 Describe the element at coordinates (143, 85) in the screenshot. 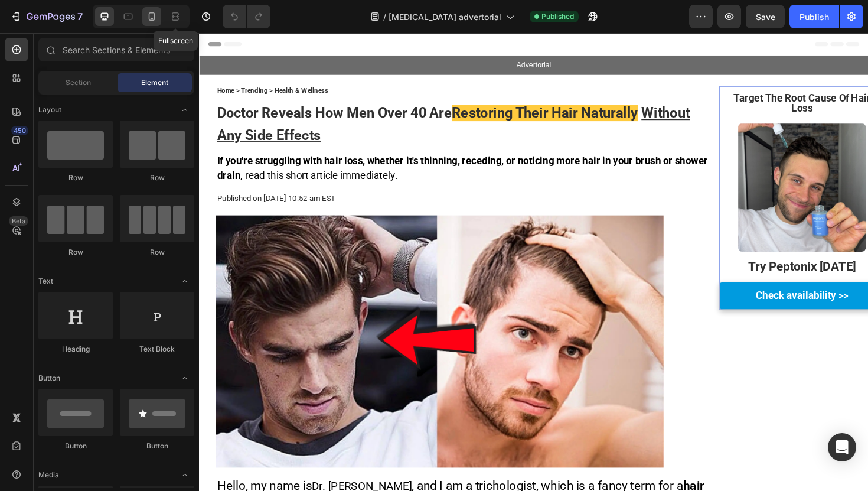

I see `span: Doctor Reveals How Men Over 40 Are` at that location.